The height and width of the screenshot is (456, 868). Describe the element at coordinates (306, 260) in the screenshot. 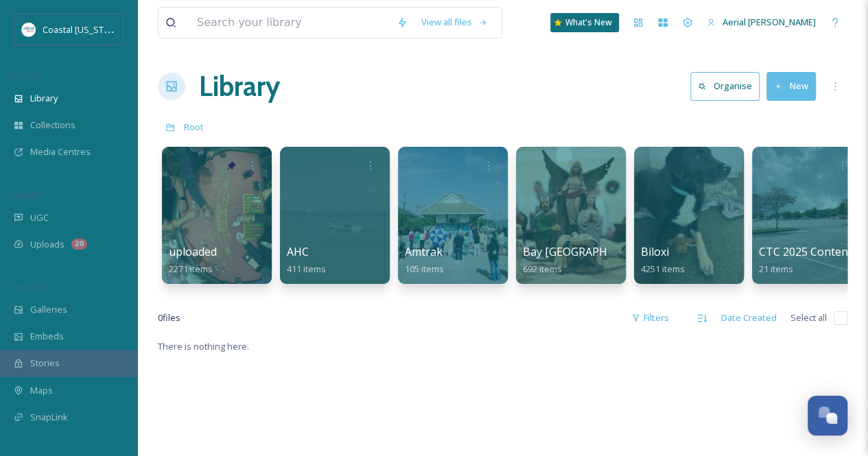

I see `a: AHC411 items` at that location.